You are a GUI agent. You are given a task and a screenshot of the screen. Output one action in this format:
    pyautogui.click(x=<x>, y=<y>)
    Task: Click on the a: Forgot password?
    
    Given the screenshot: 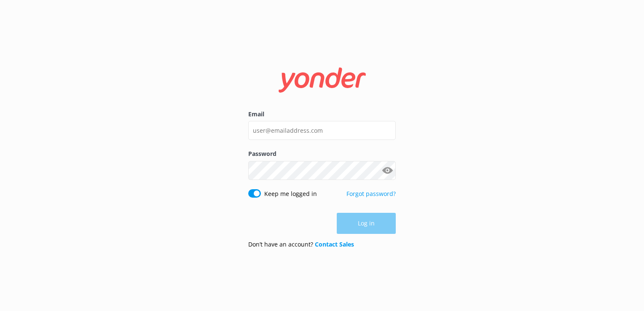 What is the action you would take?
    pyautogui.click(x=370, y=194)
    